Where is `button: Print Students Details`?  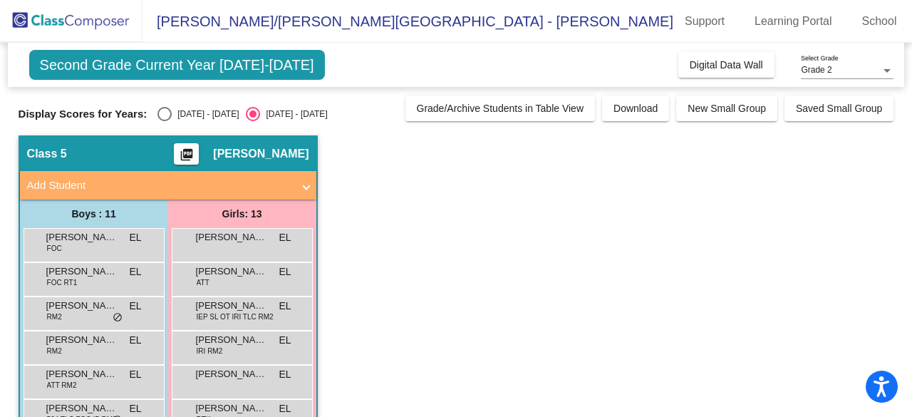
button: Print Students Details is located at coordinates (186, 154).